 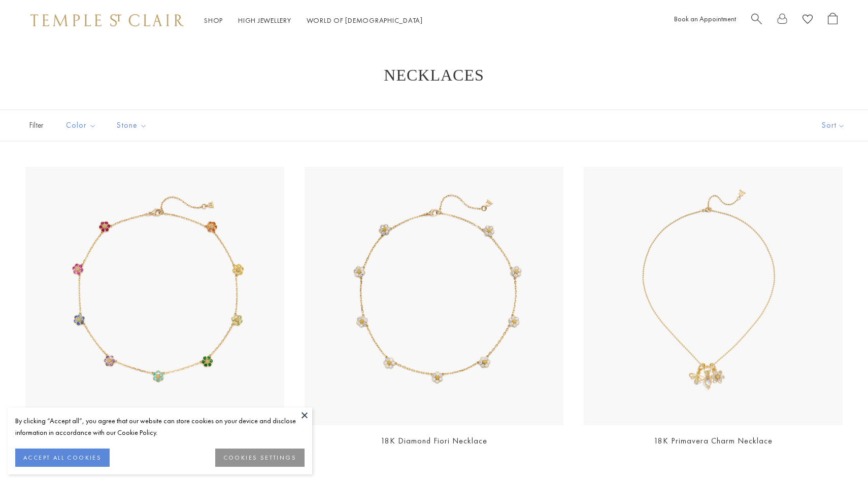 What do you see at coordinates (155, 296) in the screenshot?
I see `a: 18K Fiori Necklace` at bounding box center [155, 296].